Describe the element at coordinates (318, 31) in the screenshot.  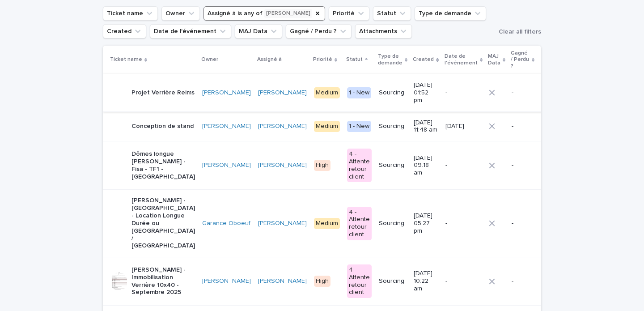
I see `button: Gagné / Perdu ?` at that location.